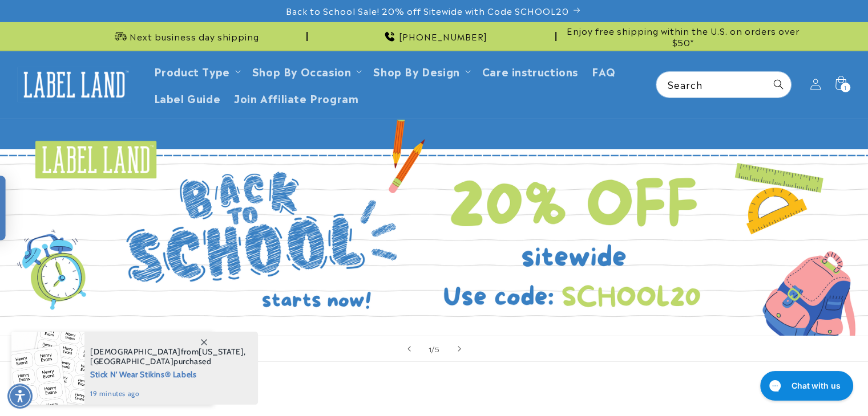 This screenshot has height=416, width=868. What do you see at coordinates (302, 70) in the screenshot?
I see `span: Shop By Occasion` at bounding box center [302, 70].